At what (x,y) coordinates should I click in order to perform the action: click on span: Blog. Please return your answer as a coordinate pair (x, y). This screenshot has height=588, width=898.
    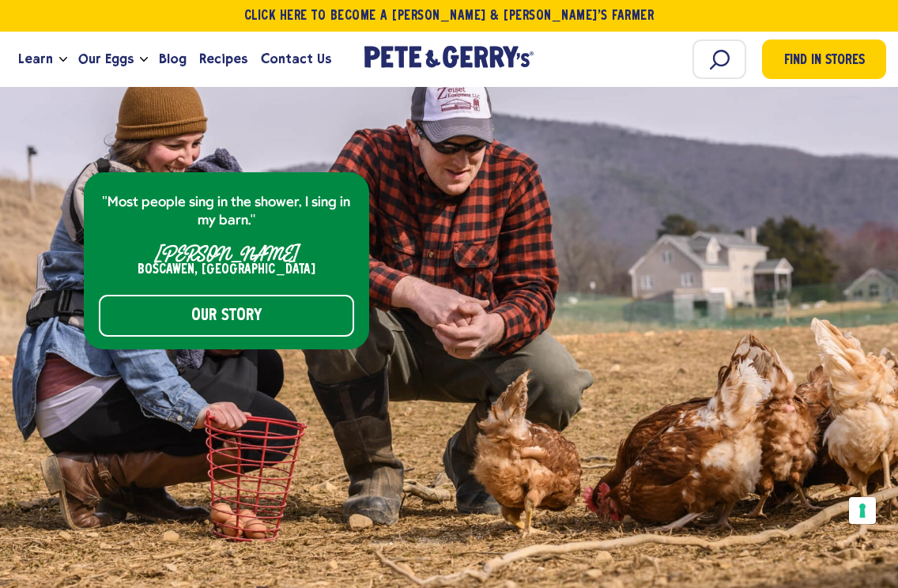
    Looking at the image, I should click on (172, 58).